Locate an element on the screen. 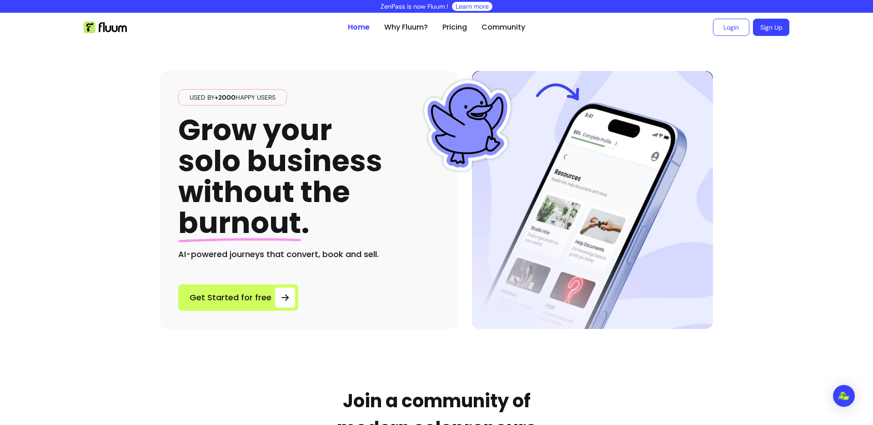 The image size is (873, 425). img: Hero is located at coordinates (592, 200).